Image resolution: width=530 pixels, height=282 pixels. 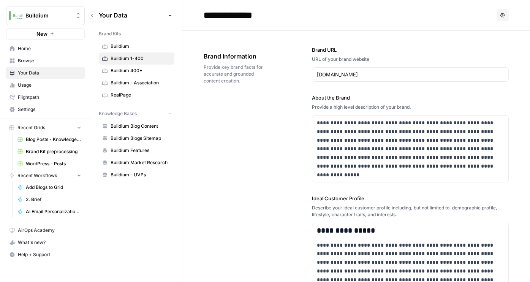 I want to click on button: Help + Support, so click(x=45, y=255).